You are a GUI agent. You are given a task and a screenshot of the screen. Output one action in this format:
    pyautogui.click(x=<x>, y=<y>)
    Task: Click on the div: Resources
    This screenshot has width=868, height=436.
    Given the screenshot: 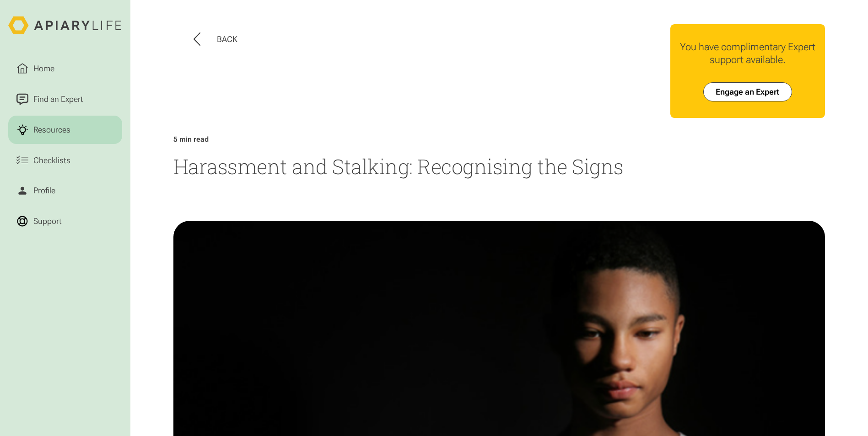 What is the action you would take?
    pyautogui.click(x=52, y=130)
    